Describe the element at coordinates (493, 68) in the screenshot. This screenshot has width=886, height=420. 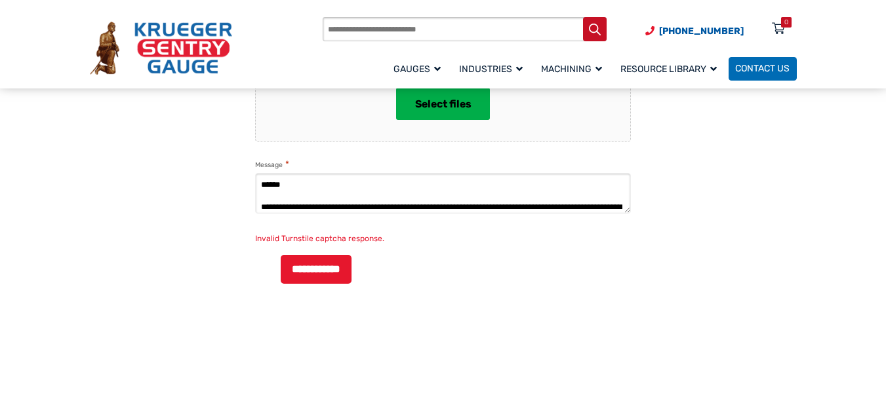
I see `a: Industries` at that location.